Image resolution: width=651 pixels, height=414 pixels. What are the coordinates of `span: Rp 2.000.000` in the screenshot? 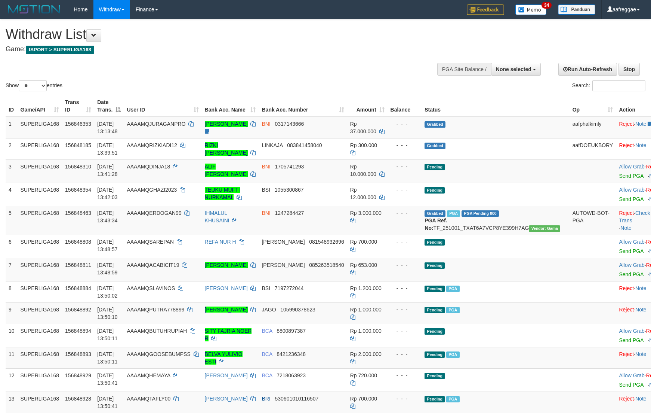 It's located at (366, 354).